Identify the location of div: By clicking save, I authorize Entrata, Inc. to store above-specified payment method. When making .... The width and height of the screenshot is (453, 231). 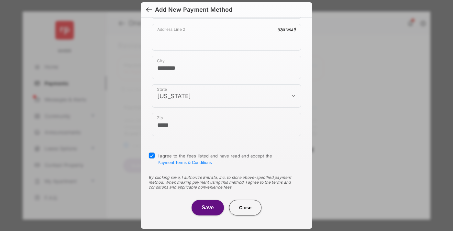
(226, 182).